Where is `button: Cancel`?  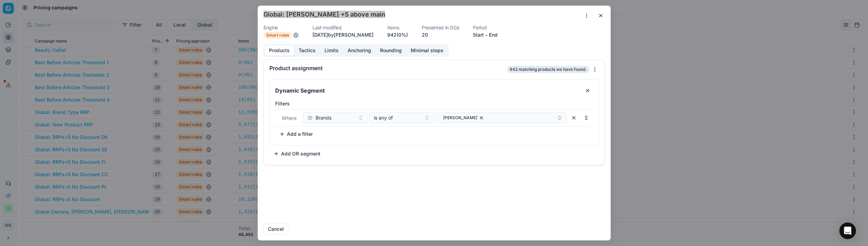 button: Cancel is located at coordinates (276, 229).